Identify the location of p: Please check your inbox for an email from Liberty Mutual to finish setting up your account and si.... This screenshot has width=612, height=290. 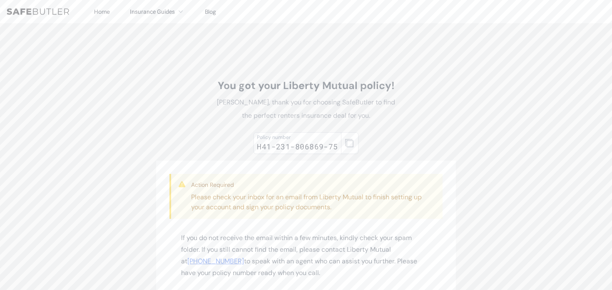
(313, 202).